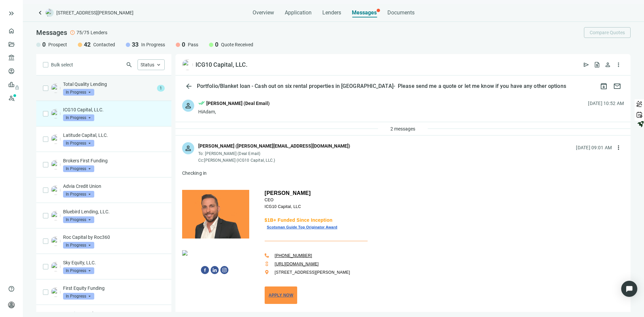 This screenshot has height=317, width=644. Describe the element at coordinates (56, 165) in the screenshot. I see `img: 2bae3d47-a400-4ccd-be5a-37bd358ae603` at that location.